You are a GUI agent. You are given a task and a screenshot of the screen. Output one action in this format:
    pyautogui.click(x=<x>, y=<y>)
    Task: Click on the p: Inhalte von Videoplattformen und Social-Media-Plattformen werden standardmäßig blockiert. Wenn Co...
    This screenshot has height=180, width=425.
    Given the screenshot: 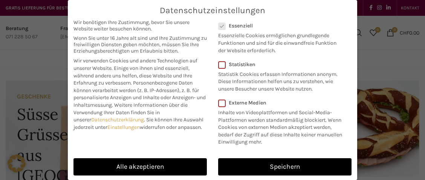 What is the action you would take?
    pyautogui.click(x=282, y=126)
    